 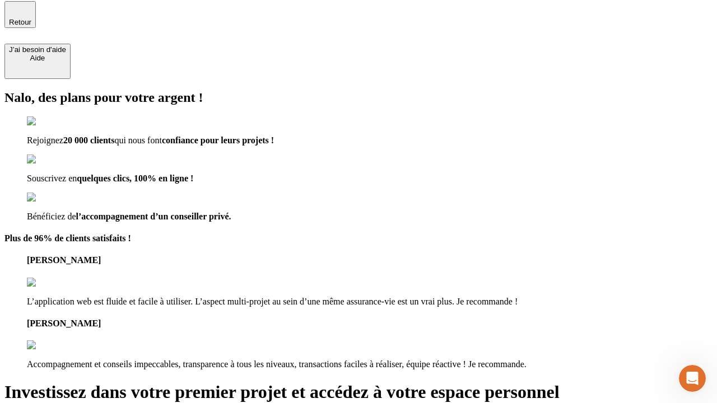 What do you see at coordinates (370, 302) in the screenshot?
I see `p: L’application web est fluide et facile à utiliser. L’aspect multi-projet au sein d’une même assur...` at bounding box center [370, 302].